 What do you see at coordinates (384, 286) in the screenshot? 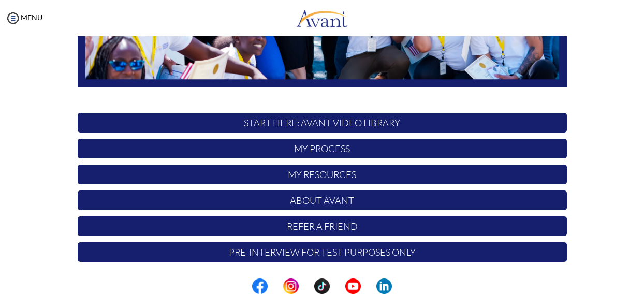
I see `img: li.png` at bounding box center [384, 286].